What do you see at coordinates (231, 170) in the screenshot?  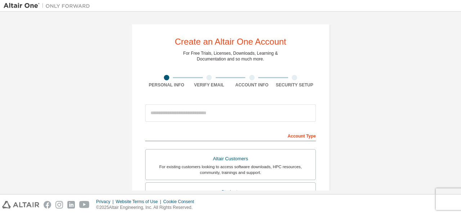 I see `div: For existing customers looking to access software downloads, HPC resources, community, trainings ...` at bounding box center [231, 170].